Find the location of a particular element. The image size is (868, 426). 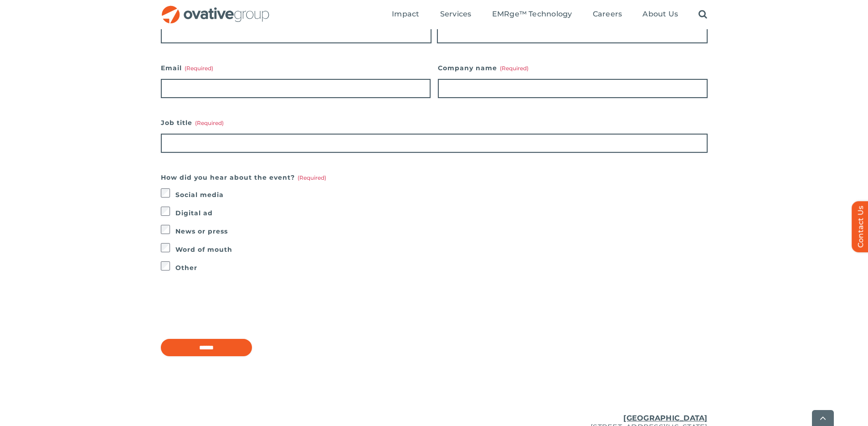

label: News or press is located at coordinates (442, 231).